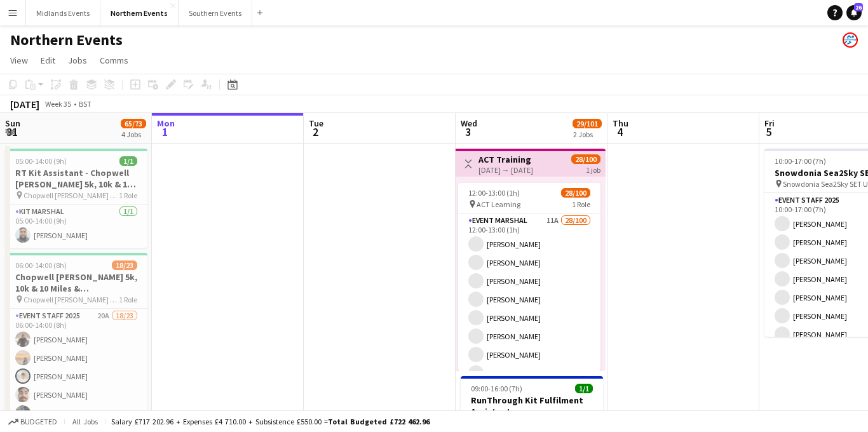  I want to click on span: 1, so click(164, 132).